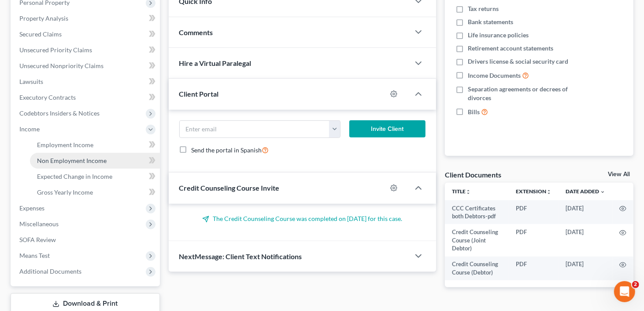 The height and width of the screenshot is (311, 644). I want to click on span: NextMessage: Client Text Notifications, so click(241, 256).